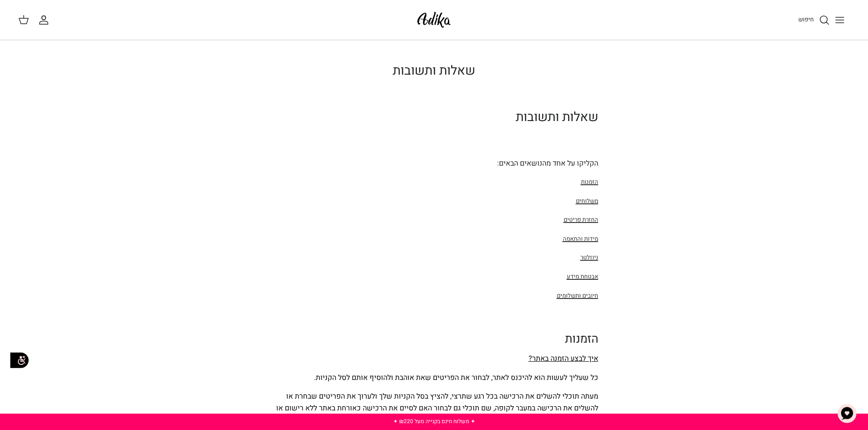 The image size is (868, 430). I want to click on a: החזרת פריטים, so click(581, 220).